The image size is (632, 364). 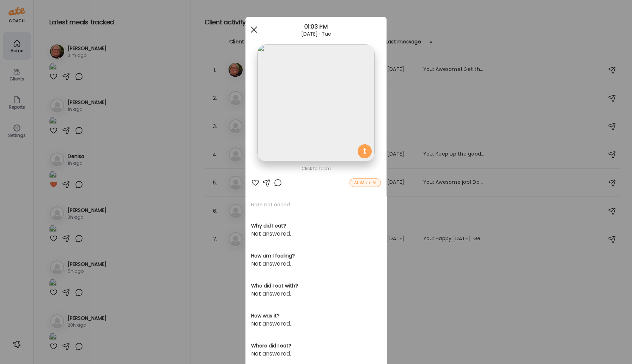 What do you see at coordinates (316, 316) in the screenshot?
I see `h3: How was it?` at bounding box center [316, 316].